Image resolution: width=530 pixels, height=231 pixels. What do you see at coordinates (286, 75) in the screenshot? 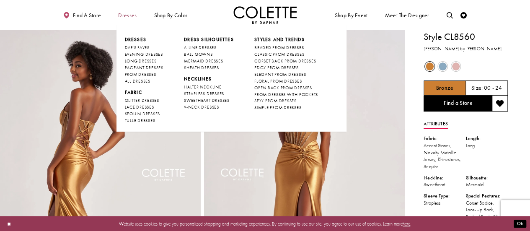
I see `a: ELEGANT PROM DRESSES` at bounding box center [286, 75].